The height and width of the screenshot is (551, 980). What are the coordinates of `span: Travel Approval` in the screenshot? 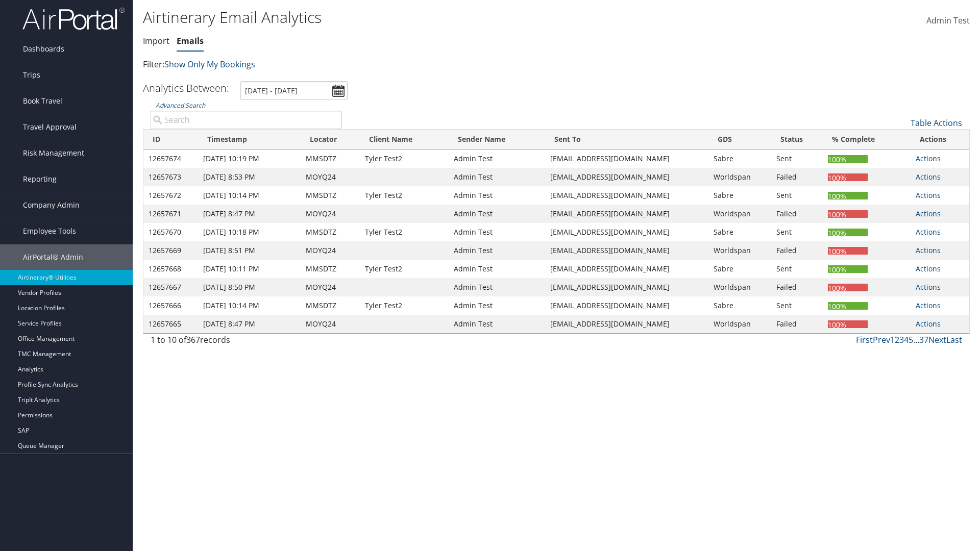 It's located at (50, 127).